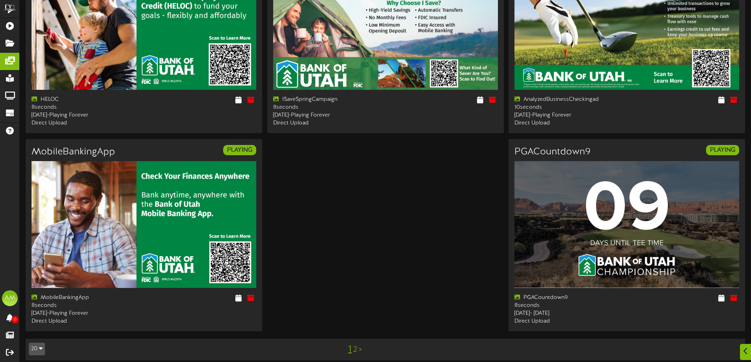 Image resolution: width=751 pixels, height=362 pixels. I want to click on div: PGACountdown9, so click(568, 298).